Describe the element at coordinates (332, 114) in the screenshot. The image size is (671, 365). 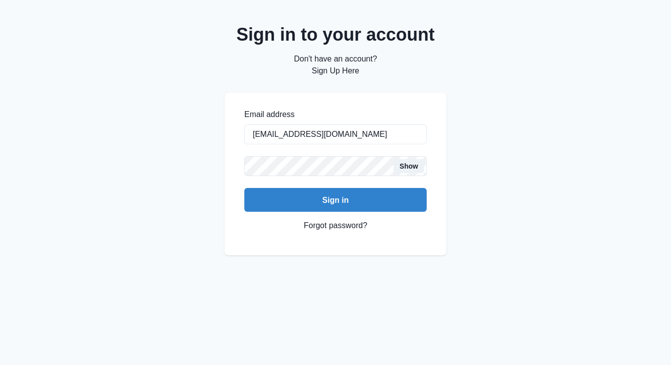
I see `label: Email address` at that location.